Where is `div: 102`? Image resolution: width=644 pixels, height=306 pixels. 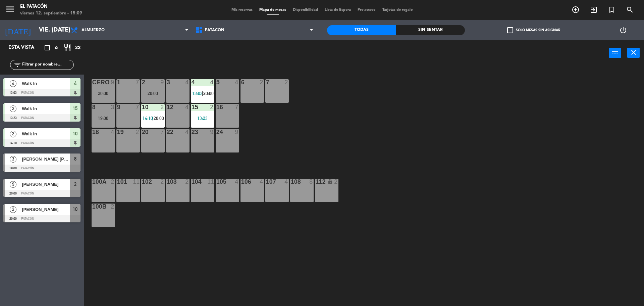 div: 102 is located at coordinates (142, 181).